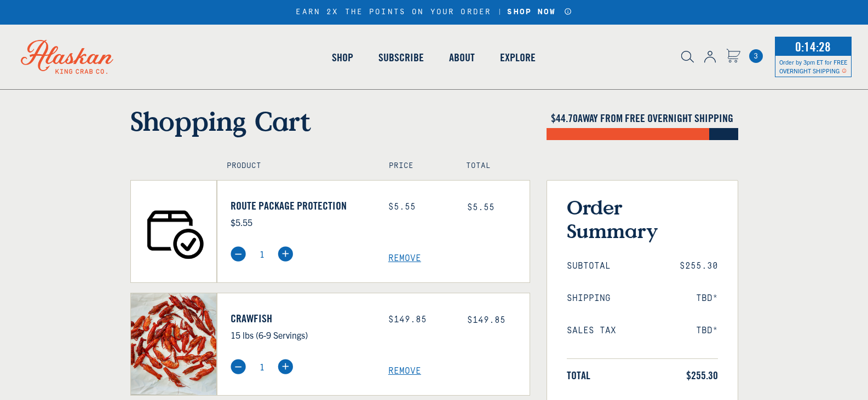 The height and width of the screenshot is (400, 868). I want to click on a: Announcement Bar Modal, so click(568, 11).